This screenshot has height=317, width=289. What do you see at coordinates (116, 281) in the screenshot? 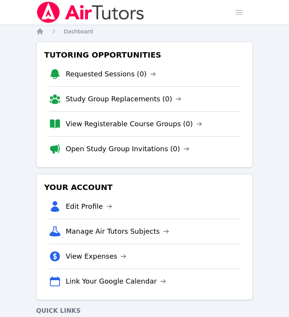
I see `a: Link Your Google Calendar` at bounding box center [116, 281].